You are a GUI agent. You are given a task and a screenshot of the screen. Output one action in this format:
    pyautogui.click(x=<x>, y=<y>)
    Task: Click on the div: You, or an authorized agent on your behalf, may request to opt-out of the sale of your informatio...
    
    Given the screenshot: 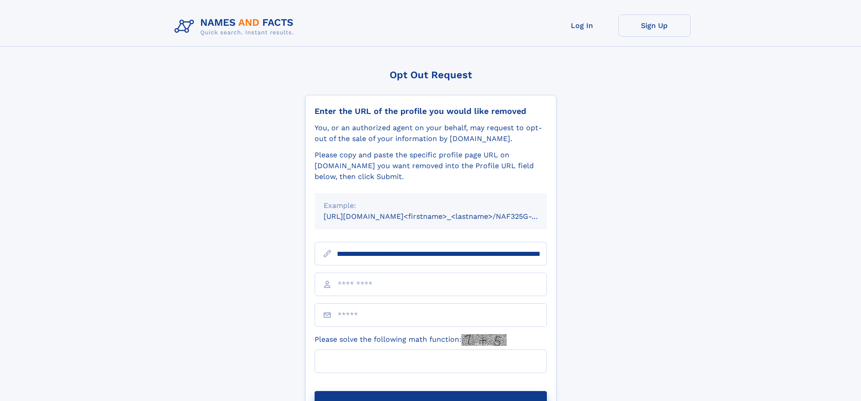 What is the action you would take?
    pyautogui.click(x=431, y=133)
    